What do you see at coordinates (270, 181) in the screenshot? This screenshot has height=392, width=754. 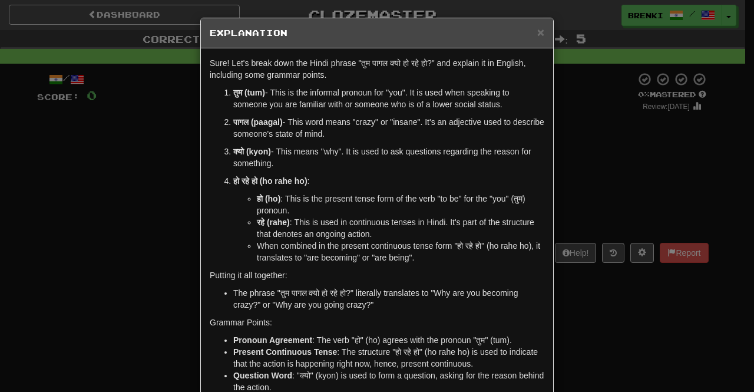 I see `strong: हो रहे हो (ho rahe ho)` at bounding box center [270, 181].